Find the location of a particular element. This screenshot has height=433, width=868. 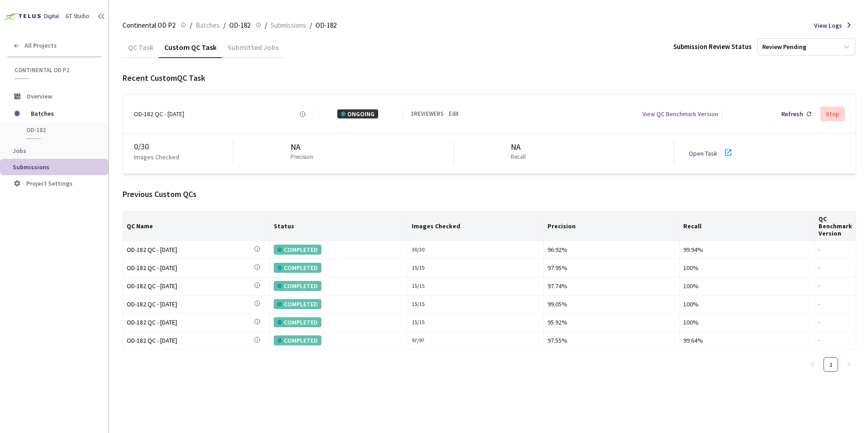

span: Jobs is located at coordinates (19, 151).